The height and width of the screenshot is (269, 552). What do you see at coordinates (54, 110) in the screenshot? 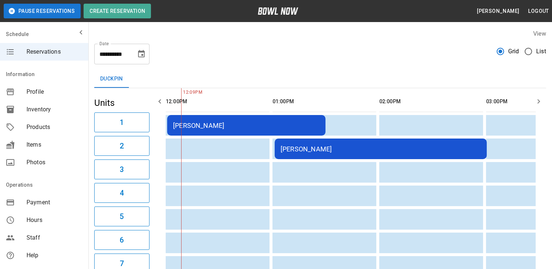
I see `span: Inventory` at bounding box center [54, 110].